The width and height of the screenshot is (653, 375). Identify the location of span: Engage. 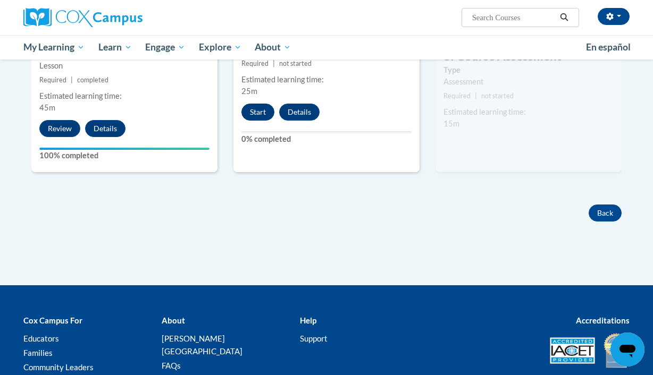
(165, 47).